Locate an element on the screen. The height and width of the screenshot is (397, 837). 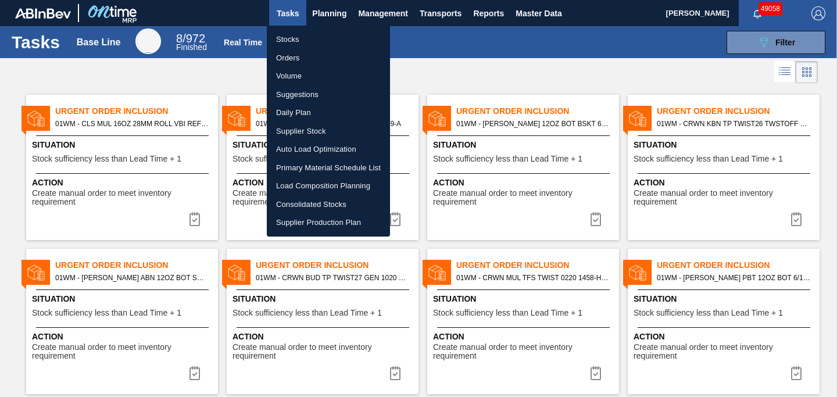
a: Suggestions is located at coordinates (328, 95).